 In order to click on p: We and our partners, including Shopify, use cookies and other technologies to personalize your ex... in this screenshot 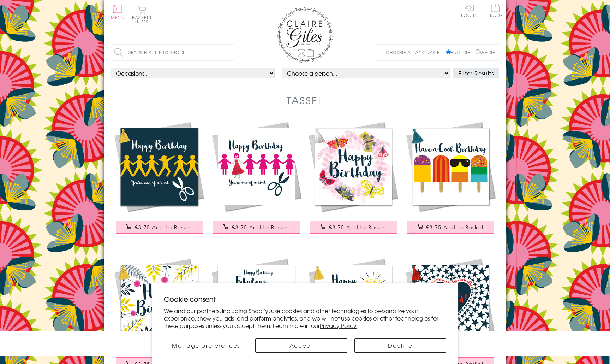, I will do `click(305, 318)`.